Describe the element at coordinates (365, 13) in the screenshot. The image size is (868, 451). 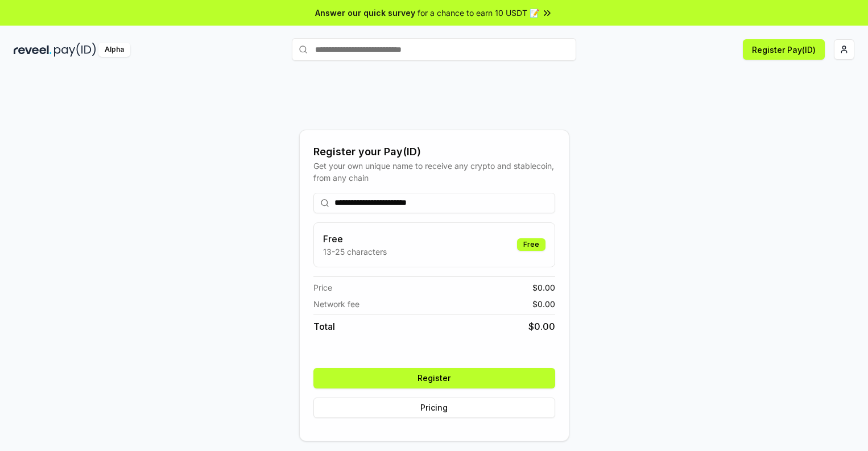
I see `span: Answer our quick survey` at that location.